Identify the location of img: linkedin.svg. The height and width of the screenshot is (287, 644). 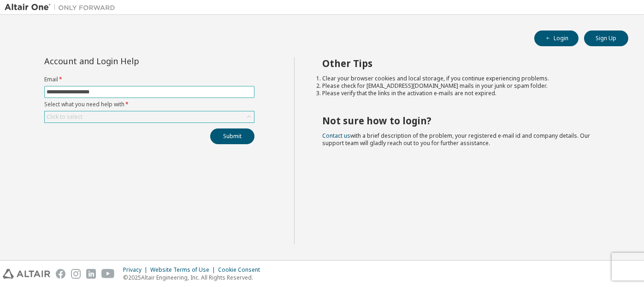
(91, 273).